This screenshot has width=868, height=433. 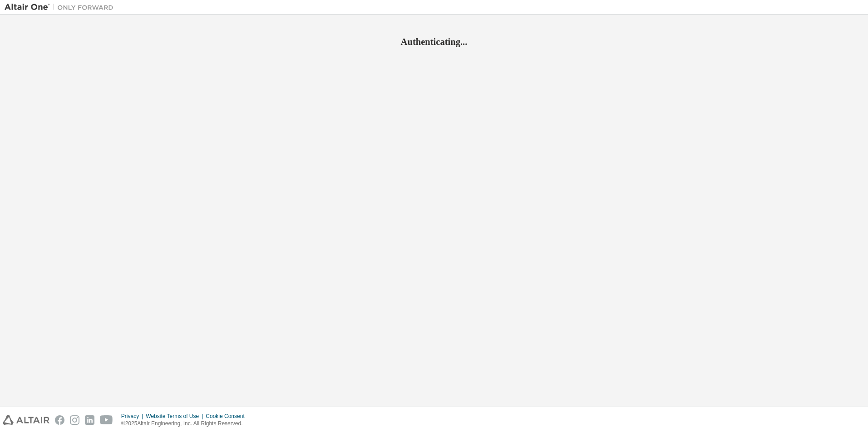 I want to click on img: facebook.svg, so click(x=60, y=420).